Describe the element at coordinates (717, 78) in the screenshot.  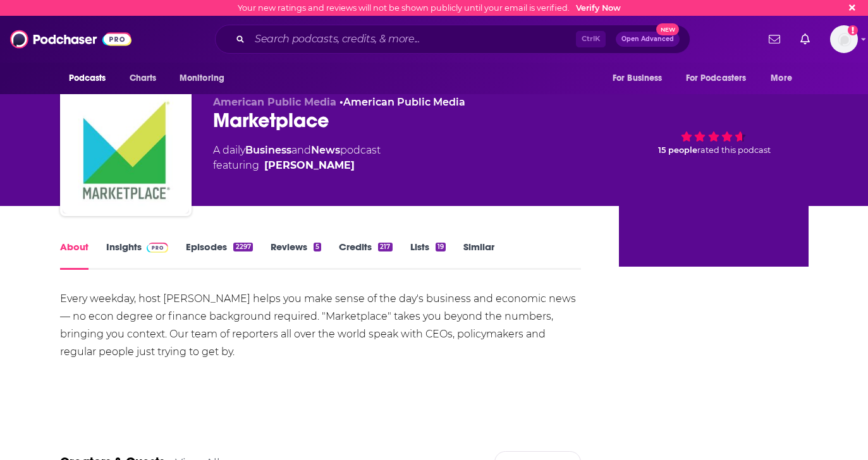
I see `span: For Podcasters` at that location.